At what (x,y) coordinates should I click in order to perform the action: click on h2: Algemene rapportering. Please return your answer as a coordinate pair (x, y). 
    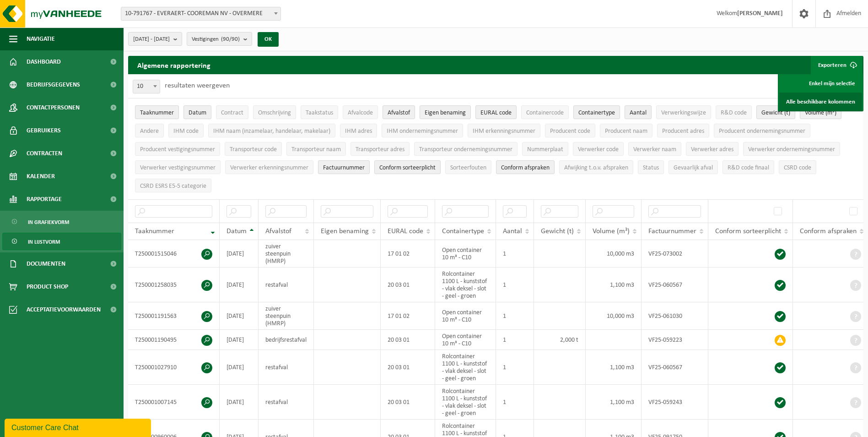
    Looking at the image, I should click on (174, 65).